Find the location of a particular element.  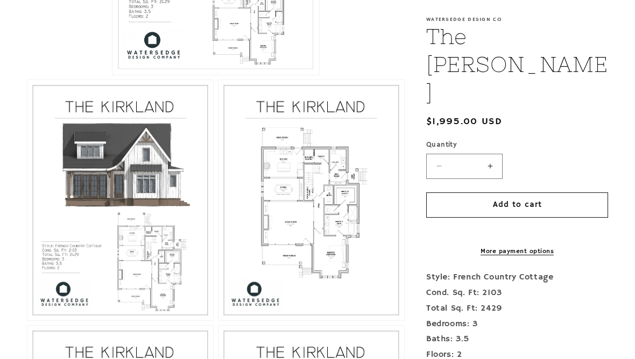

span: $1,995.00 USD is located at coordinates (464, 122).